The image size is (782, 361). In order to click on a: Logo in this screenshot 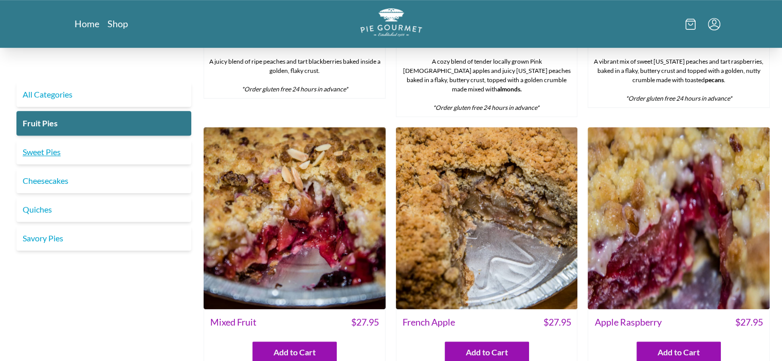, I will do `click(391, 24)`.